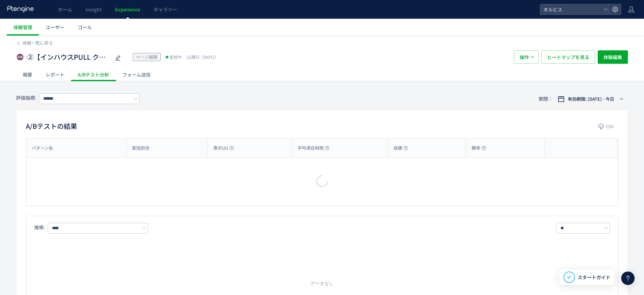  What do you see at coordinates (147, 57) in the screenshot?
I see `span: ページ編集` at bounding box center [147, 57].